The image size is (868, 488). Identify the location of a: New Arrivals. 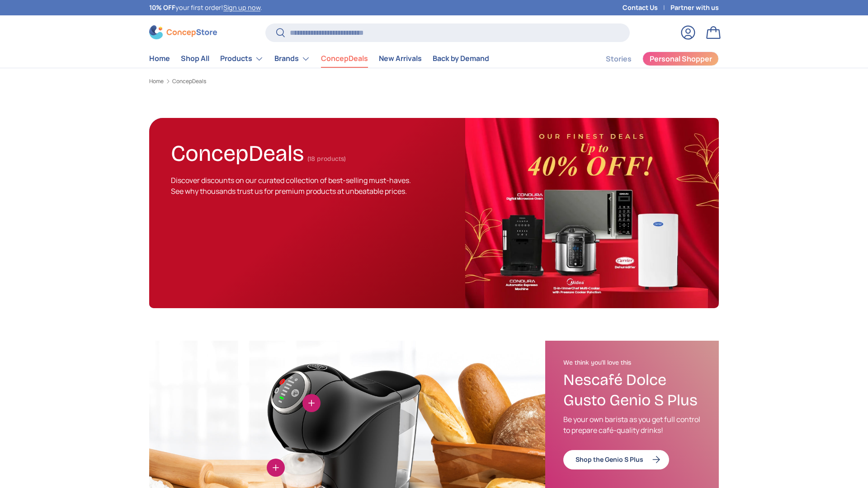
(400, 58).